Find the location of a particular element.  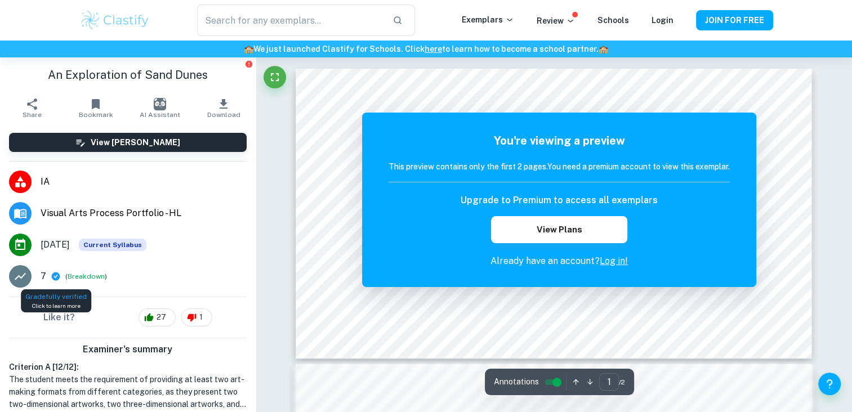

h6: Criterion A [ 12 / 12 ]: is located at coordinates (128, 367).